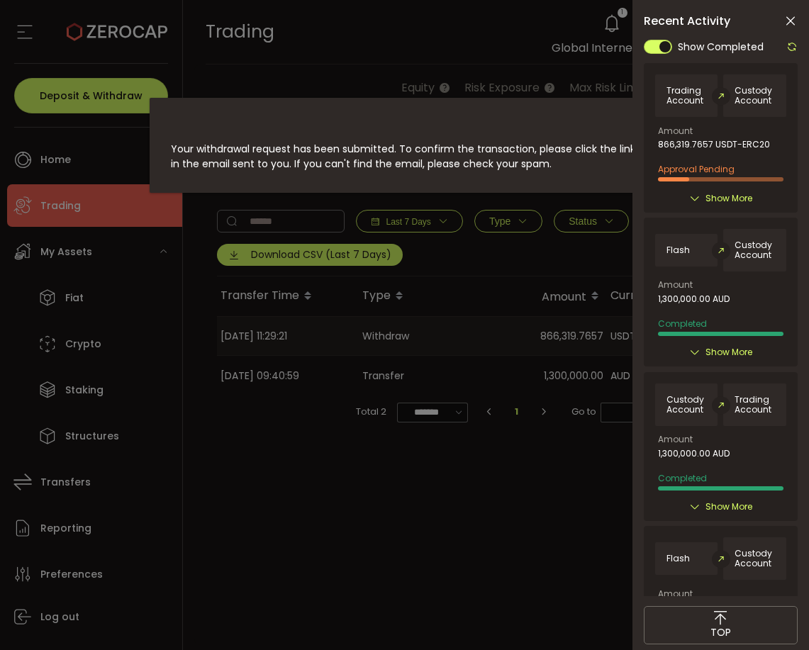 The image size is (809, 650). What do you see at coordinates (720, 47) in the screenshot?
I see `span: Show Completed` at bounding box center [720, 47].